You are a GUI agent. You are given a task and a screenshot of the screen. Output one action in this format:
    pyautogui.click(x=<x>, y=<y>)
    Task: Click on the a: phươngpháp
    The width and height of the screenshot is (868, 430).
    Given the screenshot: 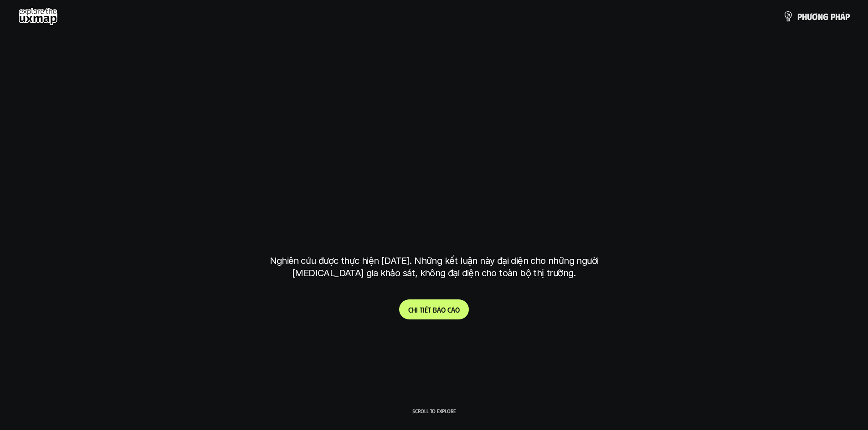 What is the action you would take?
    pyautogui.click(x=816, y=17)
    